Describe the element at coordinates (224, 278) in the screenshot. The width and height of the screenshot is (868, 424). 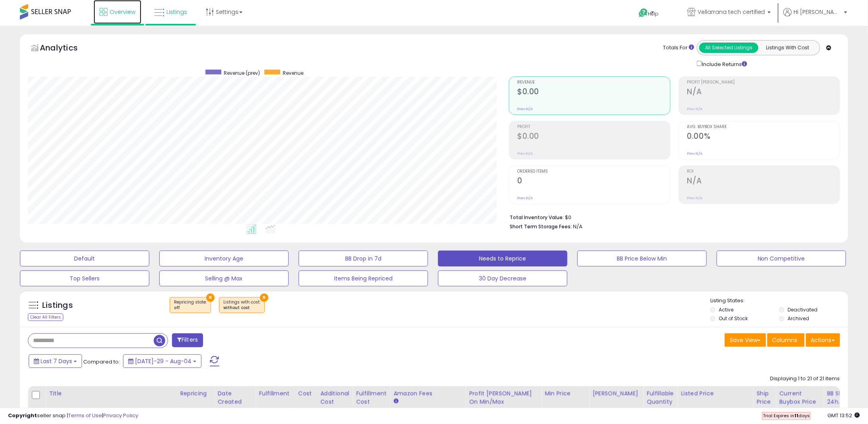
I see `button: Selling @ Max` at that location.